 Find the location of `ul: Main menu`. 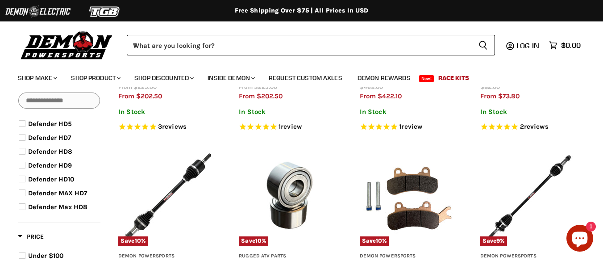

ul: Main menu is located at coordinates (295, 76).